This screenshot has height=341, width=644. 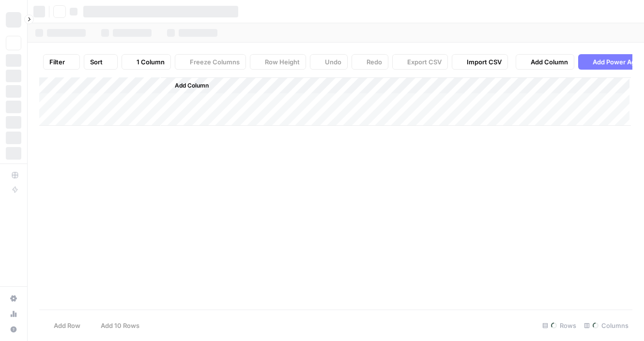 I want to click on span: Filter, so click(x=57, y=62).